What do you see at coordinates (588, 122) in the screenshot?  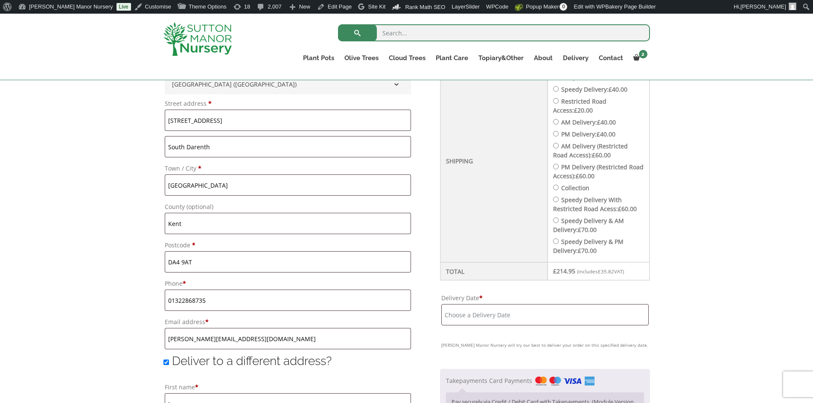 I see `label: AM Delivery:` at bounding box center [588, 122].